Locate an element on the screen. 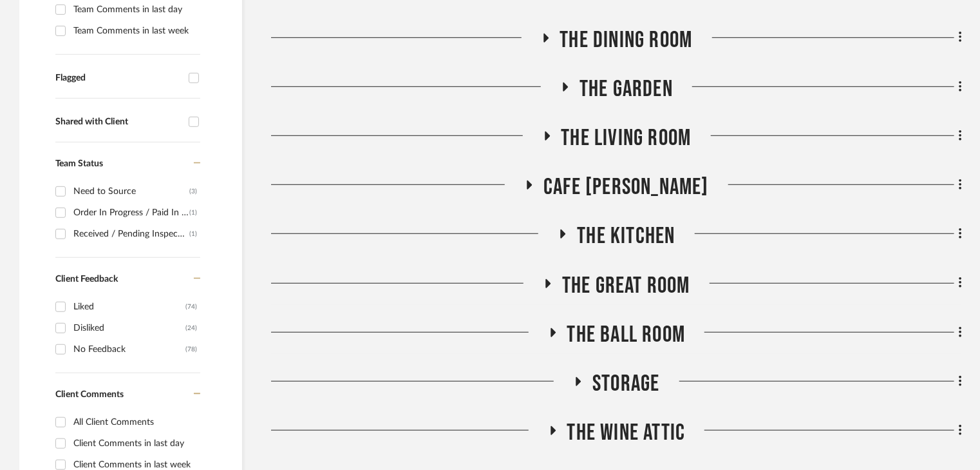 Image resolution: width=980 pixels, height=470 pixels. span: Client Comments is located at coordinates (90, 395).